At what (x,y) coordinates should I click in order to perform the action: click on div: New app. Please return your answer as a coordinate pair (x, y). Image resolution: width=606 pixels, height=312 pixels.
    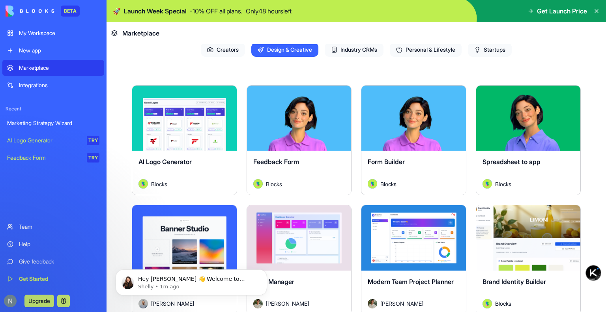
    Looking at the image, I should click on (59, 50).